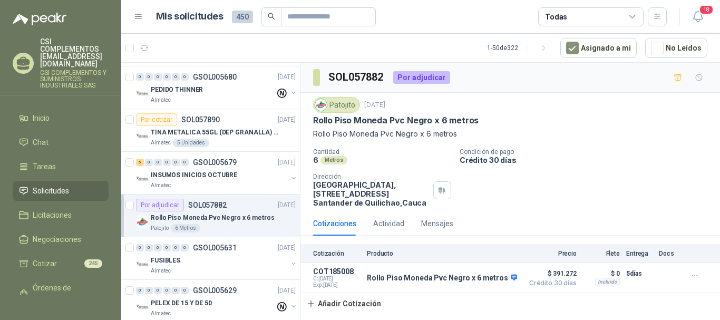  I want to click on div: Cotizaciones, so click(335, 224).